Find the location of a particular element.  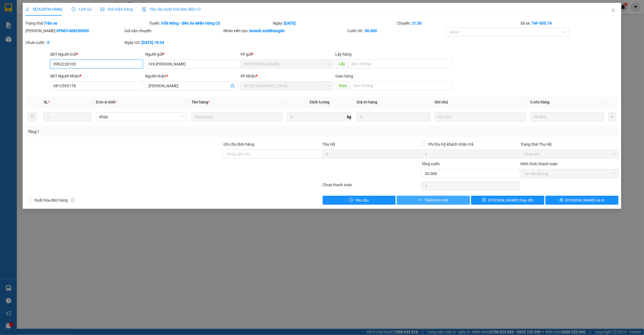

div: Người gửi is located at coordinates (192, 54).